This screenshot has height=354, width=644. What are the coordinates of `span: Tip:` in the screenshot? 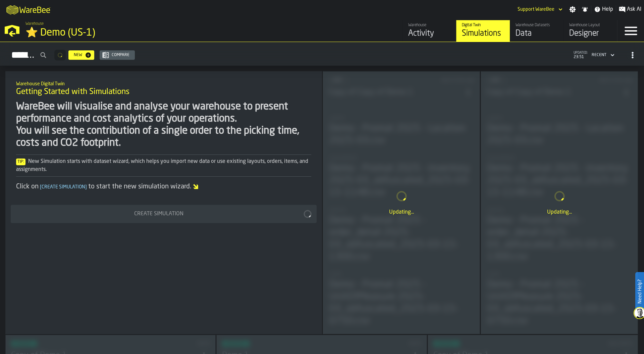 It's located at (21, 162).